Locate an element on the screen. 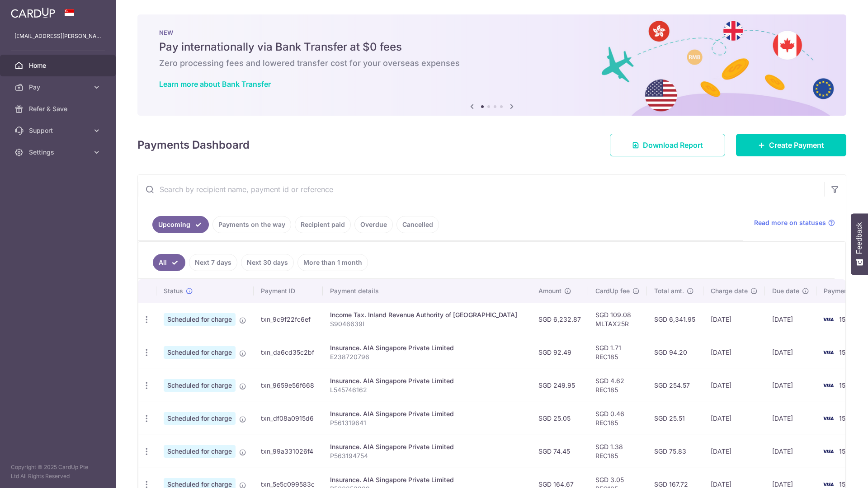 The image size is (868, 488). td: SGD 6,341.95 is located at coordinates (675, 319).